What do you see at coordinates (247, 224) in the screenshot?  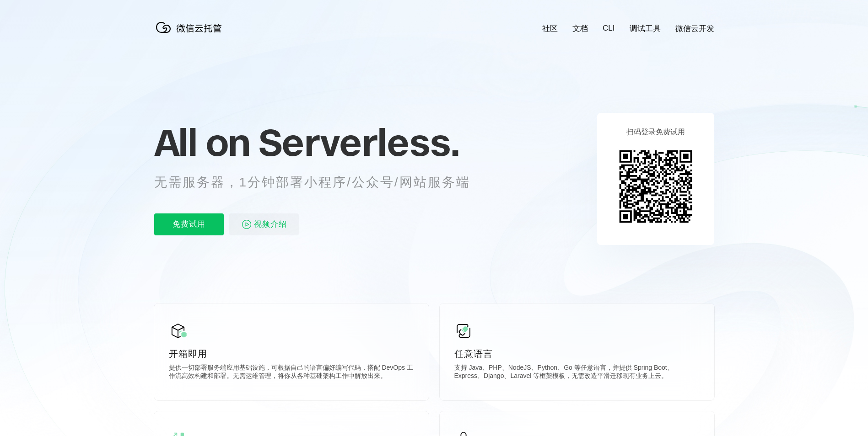 I see `img: video_play.svg` at bounding box center [247, 224].